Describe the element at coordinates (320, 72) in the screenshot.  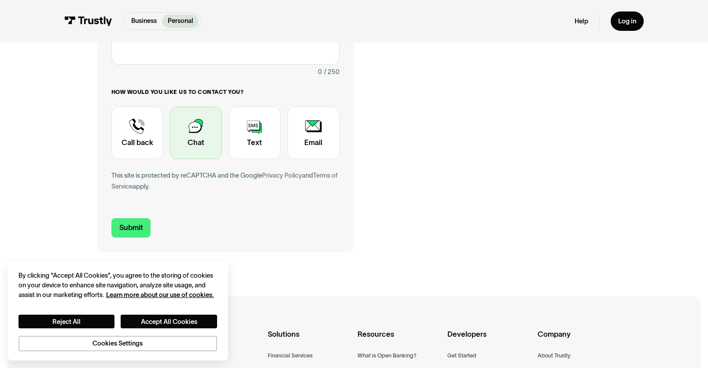
I see `div: 0` at that location.